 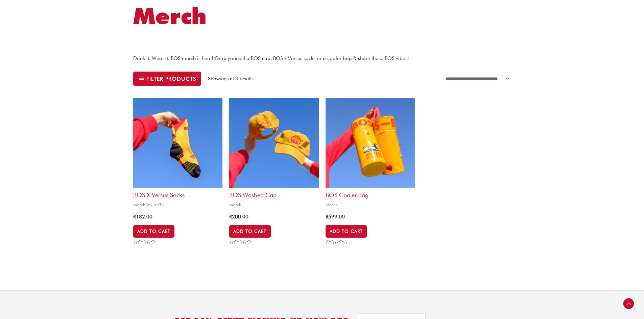 What do you see at coordinates (178, 204) in the screenshot?
I see `span: Merch (ex VAT)` at bounding box center [178, 204].